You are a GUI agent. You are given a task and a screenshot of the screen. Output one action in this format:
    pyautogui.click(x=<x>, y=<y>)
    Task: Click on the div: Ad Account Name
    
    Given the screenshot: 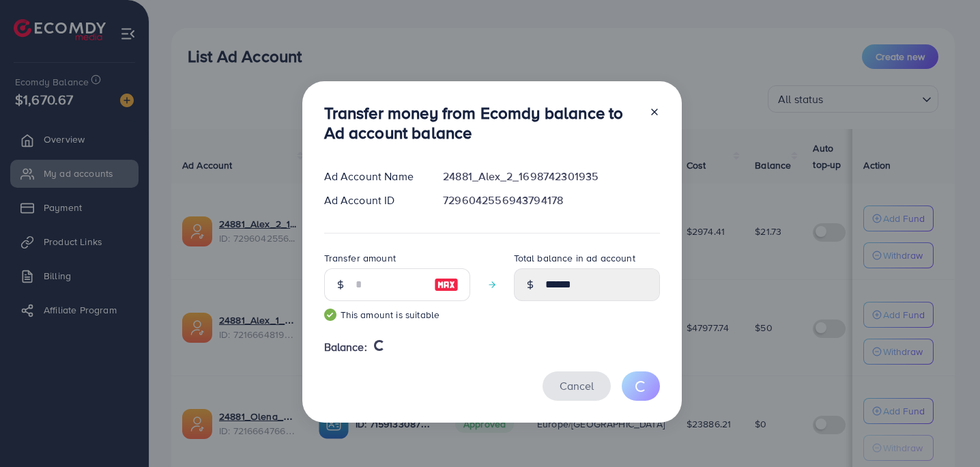 What is the action you would take?
    pyautogui.click(x=373, y=177)
    